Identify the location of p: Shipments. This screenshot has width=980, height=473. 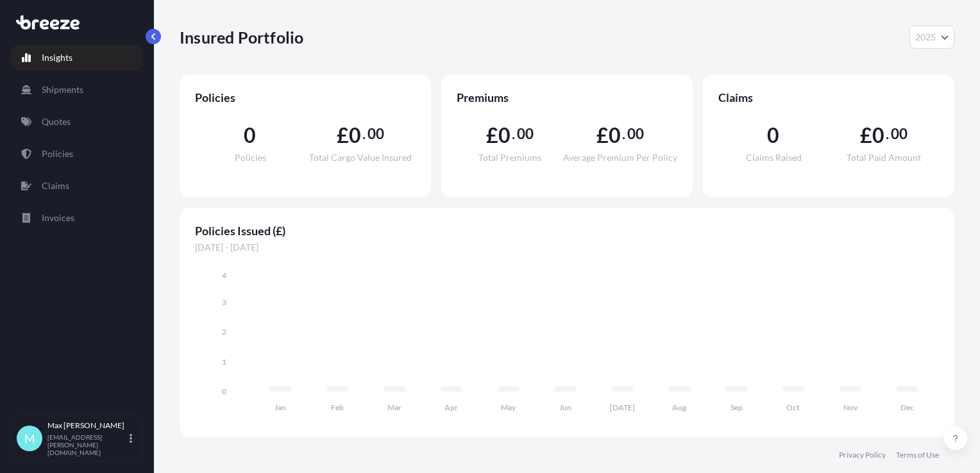
(62, 90).